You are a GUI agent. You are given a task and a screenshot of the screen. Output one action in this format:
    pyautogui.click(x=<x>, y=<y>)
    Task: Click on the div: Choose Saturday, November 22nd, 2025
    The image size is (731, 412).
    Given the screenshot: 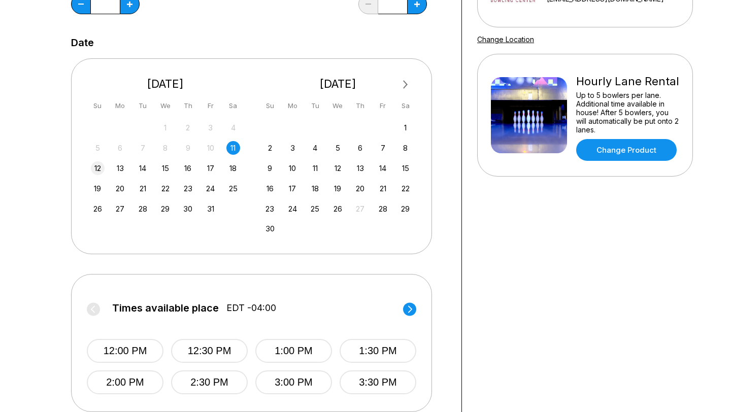 What is the action you would take?
    pyautogui.click(x=405, y=188)
    